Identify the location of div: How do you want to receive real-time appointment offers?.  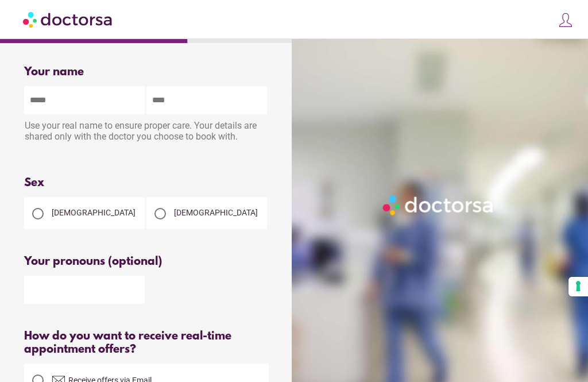
(146, 343).